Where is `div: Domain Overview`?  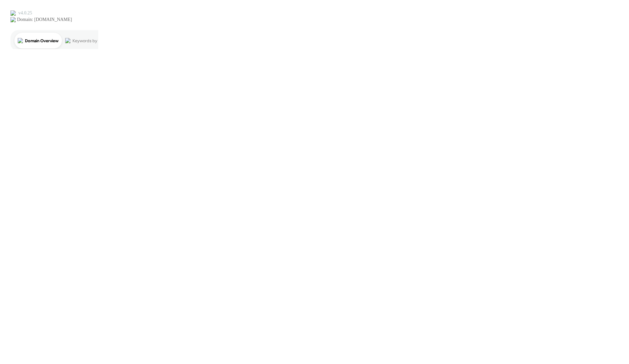
div: Domain Overview is located at coordinates (41, 41).